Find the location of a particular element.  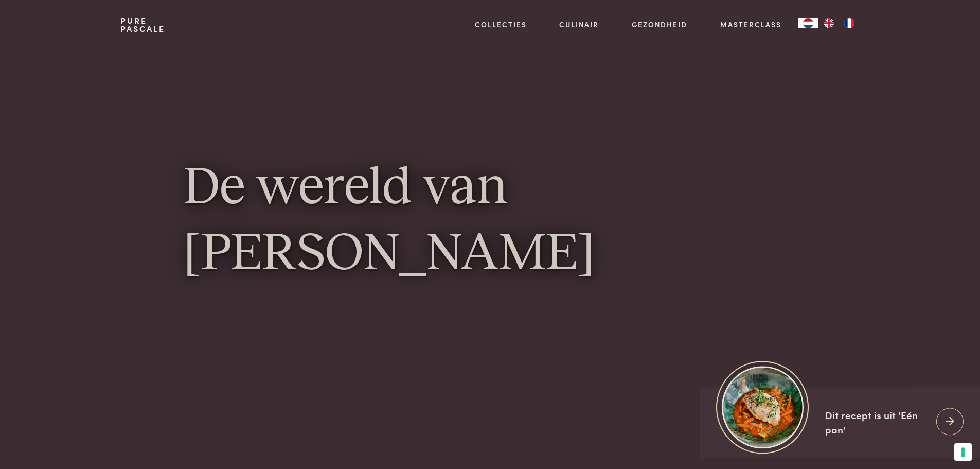

a: NL is located at coordinates (808, 23).